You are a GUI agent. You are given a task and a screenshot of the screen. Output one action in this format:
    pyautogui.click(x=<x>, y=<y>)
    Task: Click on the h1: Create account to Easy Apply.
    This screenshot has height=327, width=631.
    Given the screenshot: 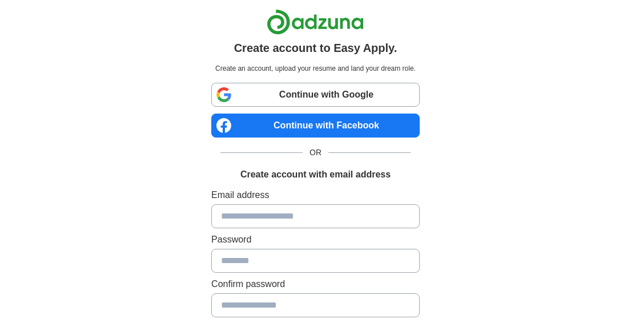 What is the action you would take?
    pyautogui.click(x=316, y=48)
    